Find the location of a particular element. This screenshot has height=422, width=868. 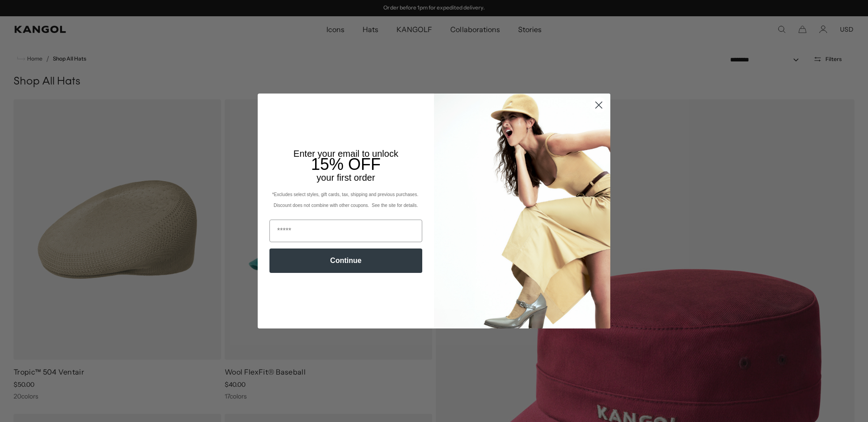

span: Enter your email to unlock is located at coordinates (346, 153).